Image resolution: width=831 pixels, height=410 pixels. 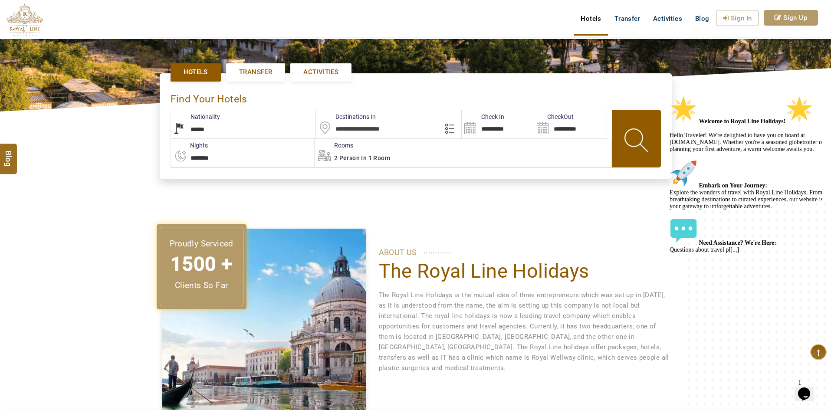 What do you see at coordinates (790, 18) in the screenshot?
I see `a: Sign Up` at bounding box center [790, 18].